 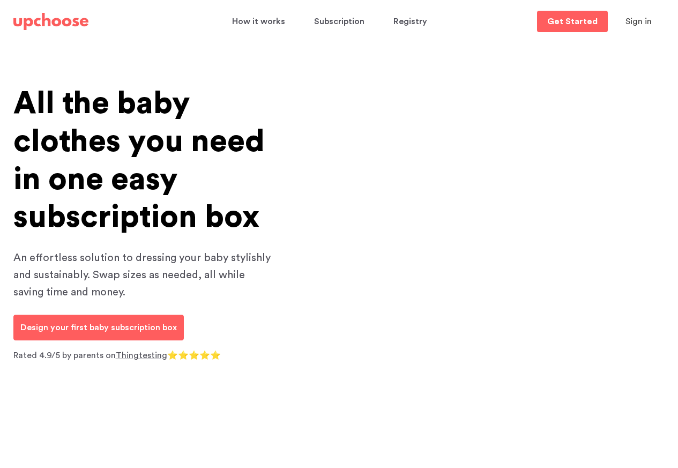 What do you see at coordinates (99, 327) in the screenshot?
I see `a: Design your first baby subscription box` at bounding box center [99, 327].